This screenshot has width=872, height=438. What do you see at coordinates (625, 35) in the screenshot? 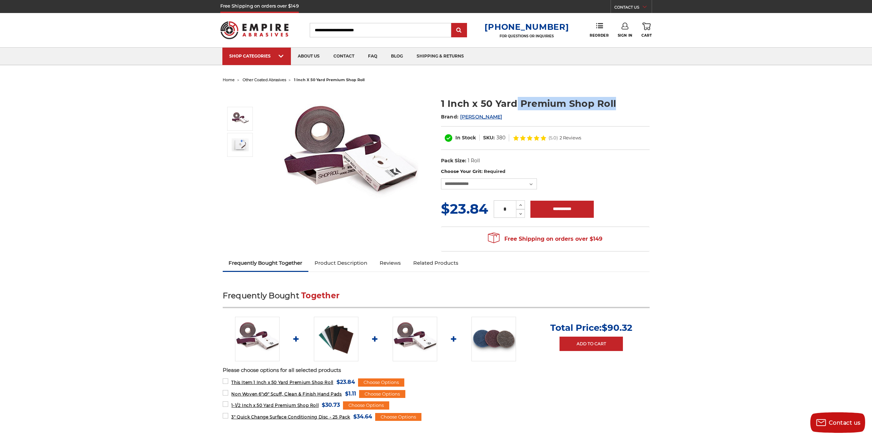
I see `span: Sign In` at bounding box center [625, 35].